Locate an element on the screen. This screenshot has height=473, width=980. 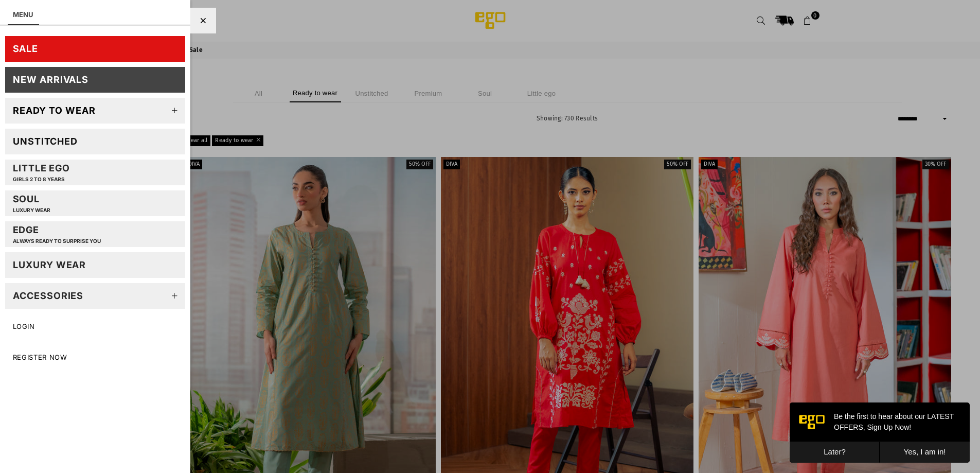
a: Unstitched is located at coordinates (95, 141).